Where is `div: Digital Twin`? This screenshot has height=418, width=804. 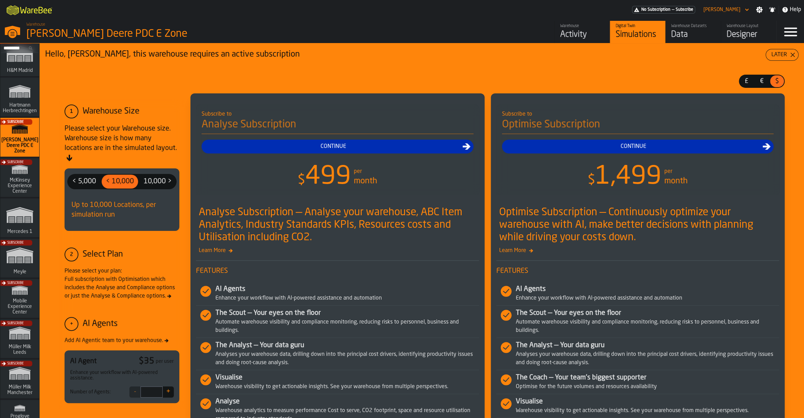 div: Digital Twin is located at coordinates (638, 26).